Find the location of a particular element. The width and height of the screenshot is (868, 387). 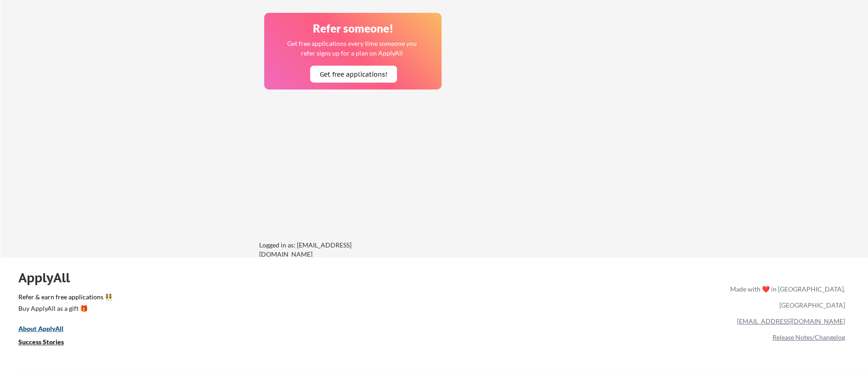

div: Refer someone! is located at coordinates (354, 29).